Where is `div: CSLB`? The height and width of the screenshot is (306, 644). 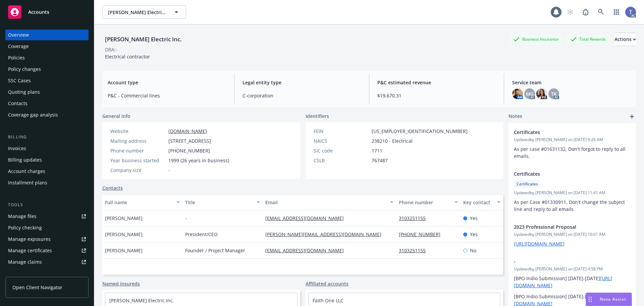
div: CSLB is located at coordinates (341, 160).